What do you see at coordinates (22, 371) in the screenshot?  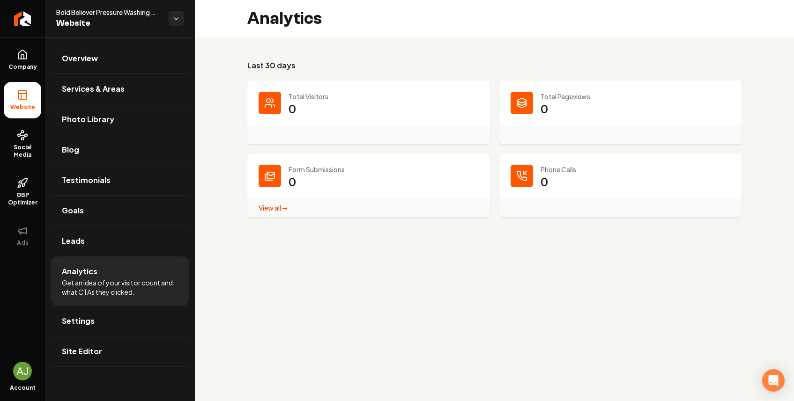 I see `img: AJ Nimeh` at bounding box center [22, 371].